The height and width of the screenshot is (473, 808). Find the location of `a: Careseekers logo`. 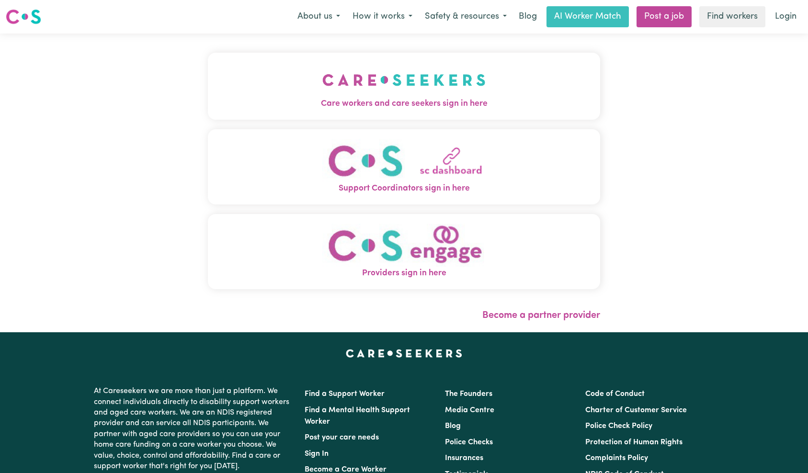

a: Careseekers logo is located at coordinates (23, 17).